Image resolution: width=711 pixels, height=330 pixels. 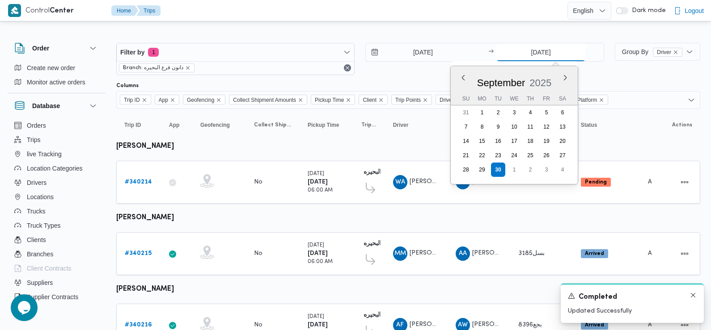 I want to click on div: day-28, so click(x=466, y=170).